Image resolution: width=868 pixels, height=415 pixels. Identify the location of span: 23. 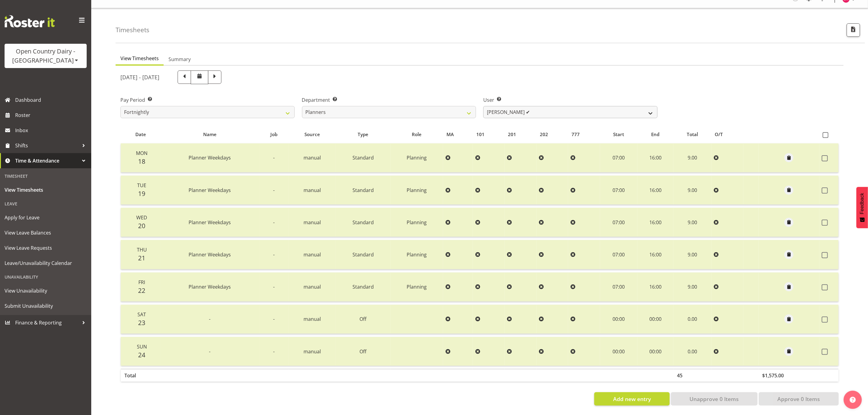
(142, 323).